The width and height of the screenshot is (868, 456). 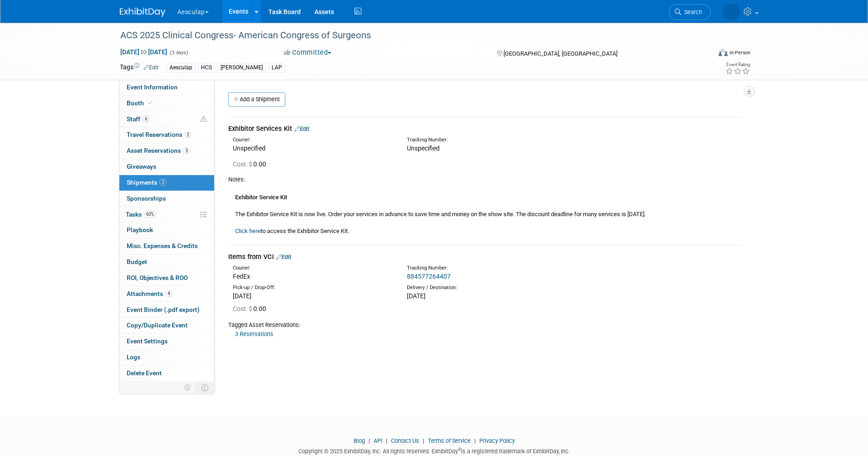 What do you see at coordinates (485, 180) in the screenshot?
I see `div: Notes:` at bounding box center [485, 180].